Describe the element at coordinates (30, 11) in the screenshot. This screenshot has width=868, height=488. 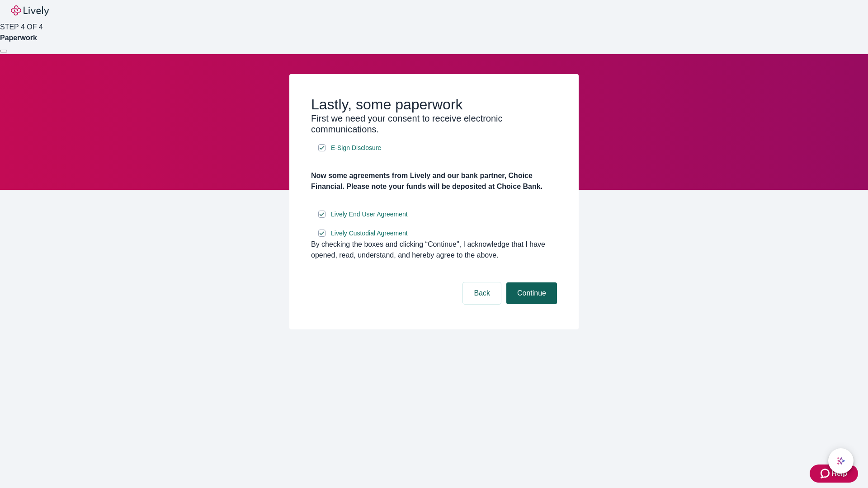
I see `img: Lively` at that location.